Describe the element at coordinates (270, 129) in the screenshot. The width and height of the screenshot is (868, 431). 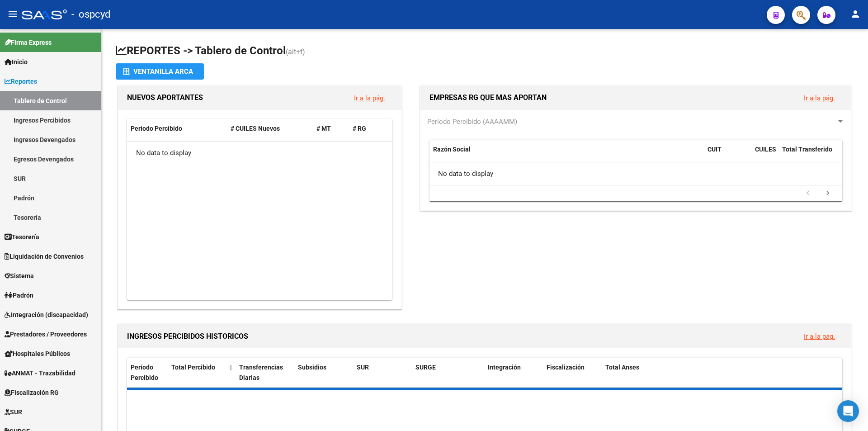
I see `datatable-header-cell: # CUILES Nuevos` at that location.